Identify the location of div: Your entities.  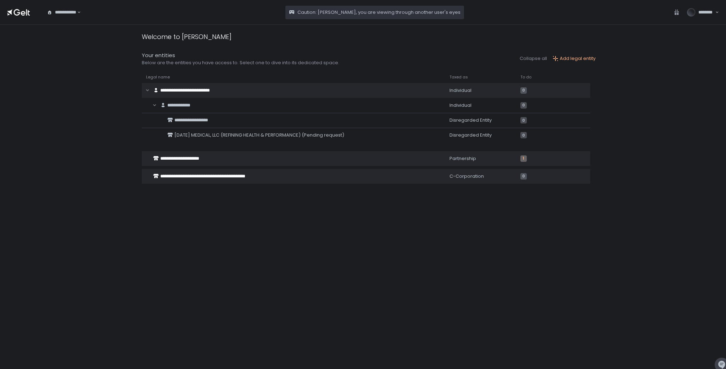
(241, 55).